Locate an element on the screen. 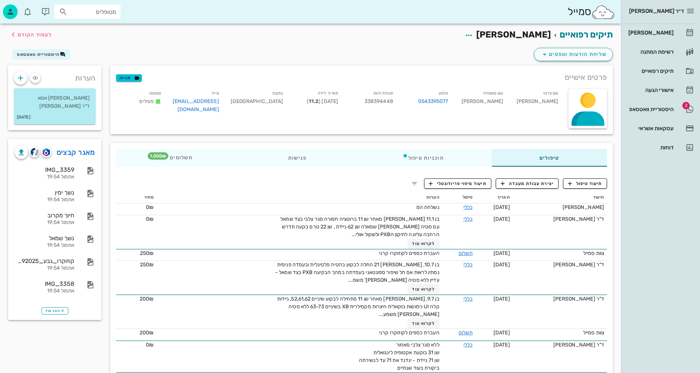 This screenshot has width=700, height=373. button: יצירת עבודת מעבדה is located at coordinates (527, 183).